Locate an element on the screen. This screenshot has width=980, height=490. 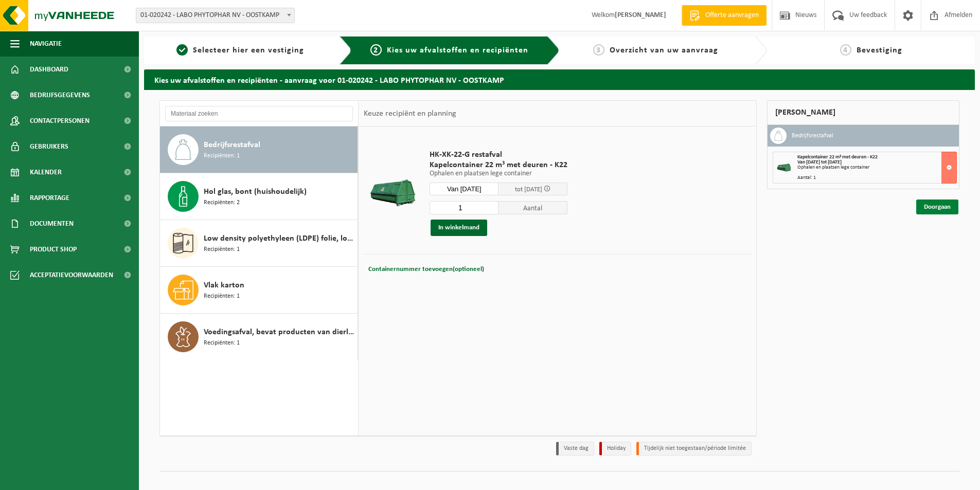
span: Selecteer hier een vestiging is located at coordinates (248, 51).